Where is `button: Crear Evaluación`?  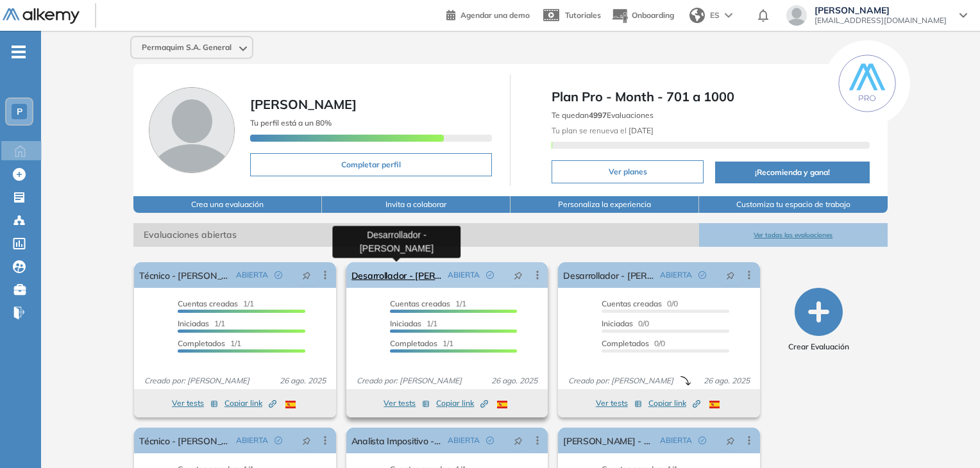
button: Crear Evaluación is located at coordinates (818, 320).